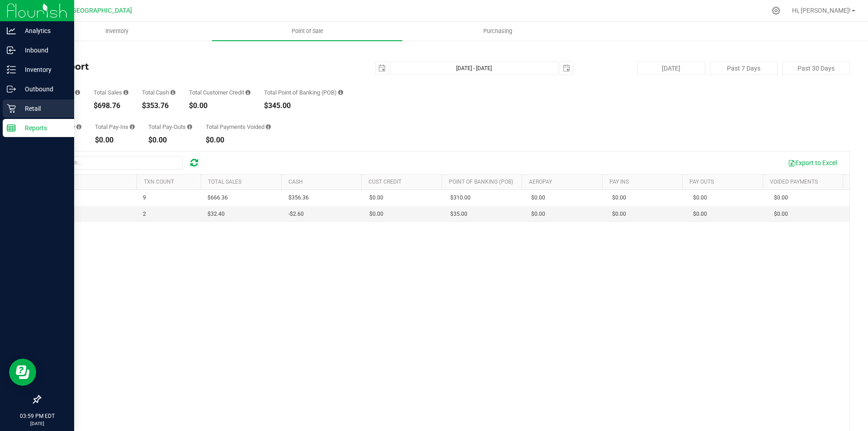 This screenshot has height=431, width=868. Describe the element at coordinates (776, 10) in the screenshot. I see `div: Manage settings` at that location.